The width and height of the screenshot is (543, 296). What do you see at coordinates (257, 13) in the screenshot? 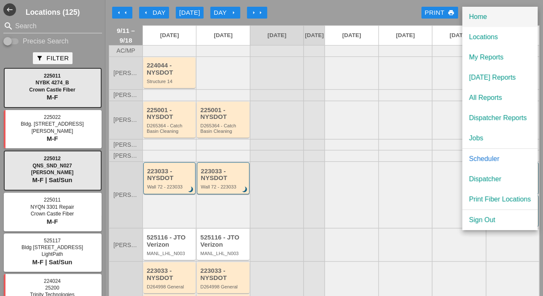
I see `button: Move Ahead 1 Week` at bounding box center [257, 13].